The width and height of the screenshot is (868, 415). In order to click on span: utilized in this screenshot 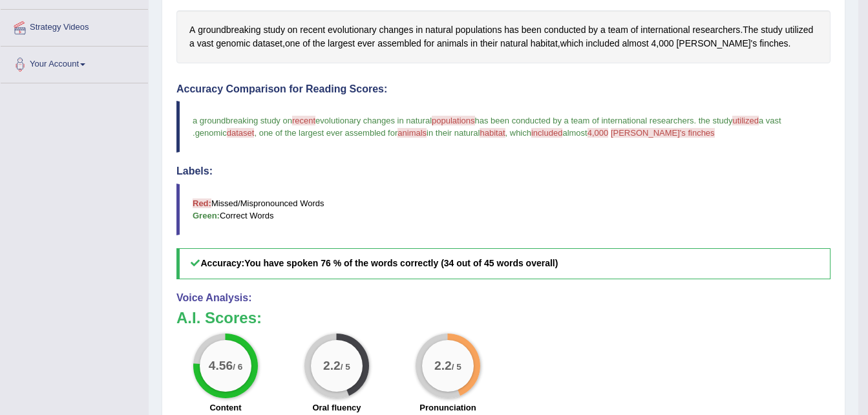, I will do `click(745, 120)`.